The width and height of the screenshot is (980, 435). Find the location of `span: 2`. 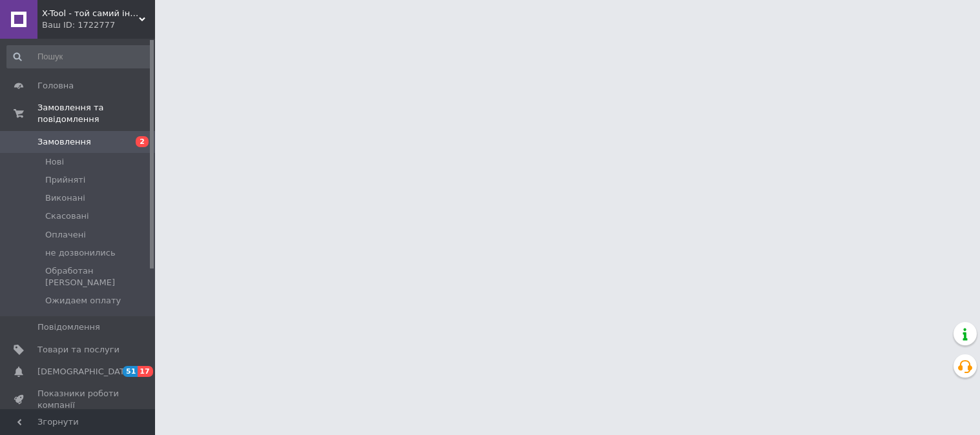

span: 2 is located at coordinates (142, 142).